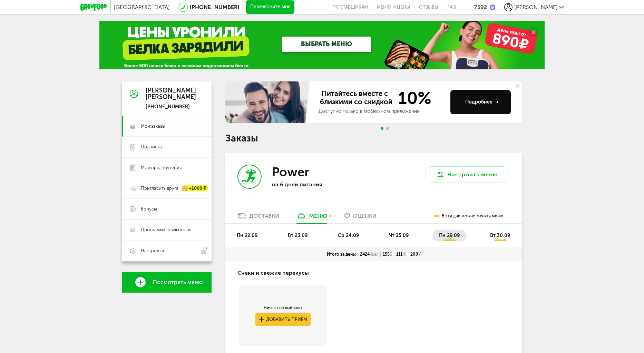 The height and width of the screenshot is (353, 644). What do you see at coordinates (247, 235) in the screenshot?
I see `span: пн 22.09` at bounding box center [247, 235].